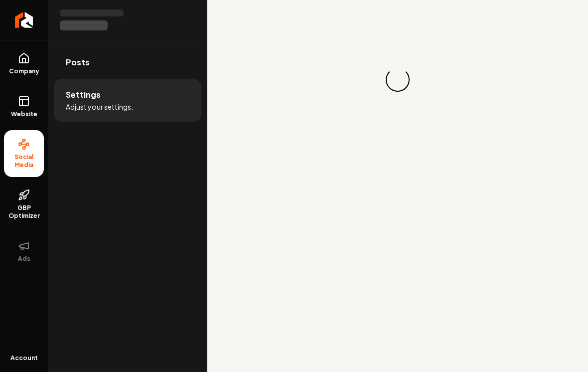 This screenshot has height=372, width=588. I want to click on a: Website, so click(24, 107).